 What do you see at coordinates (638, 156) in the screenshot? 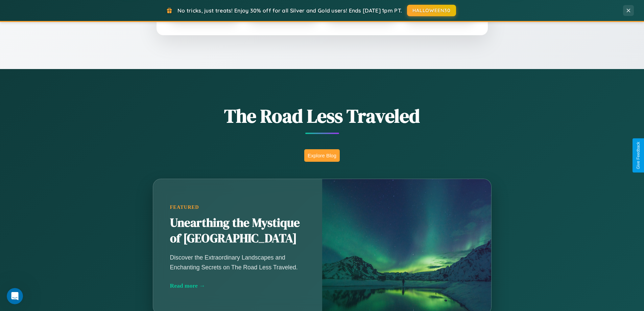
I see `div: Give Feedback` at bounding box center [638, 156].